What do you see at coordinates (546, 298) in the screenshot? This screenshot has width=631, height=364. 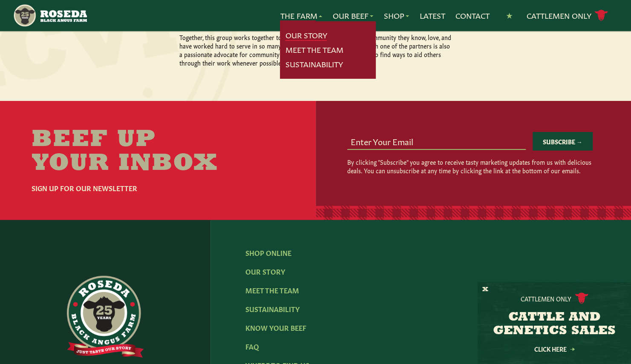 I see `p: Cattlemen Only` at bounding box center [546, 298].